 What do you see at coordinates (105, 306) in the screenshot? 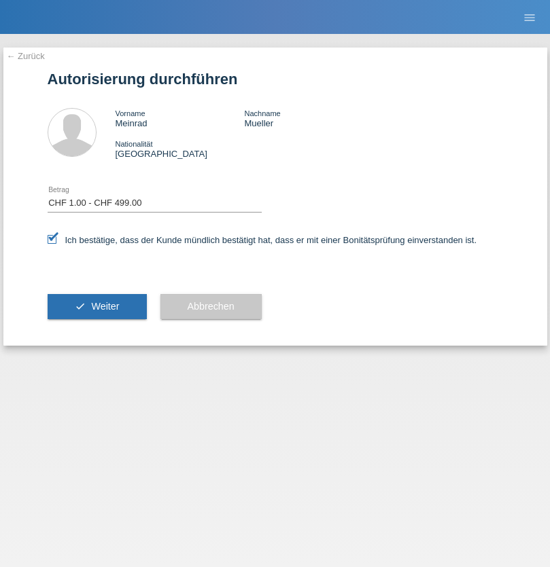
I see `span: Weiter` at bounding box center [105, 306].